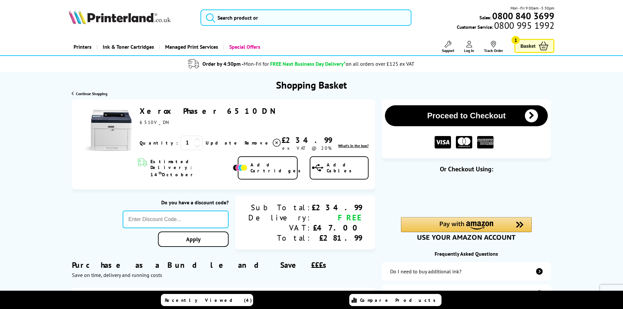 Image resolution: width=623 pixels, height=309 pixels. Describe the element at coordinates (128, 47) in the screenshot. I see `a: Ink & Toner Cartridges` at that location.